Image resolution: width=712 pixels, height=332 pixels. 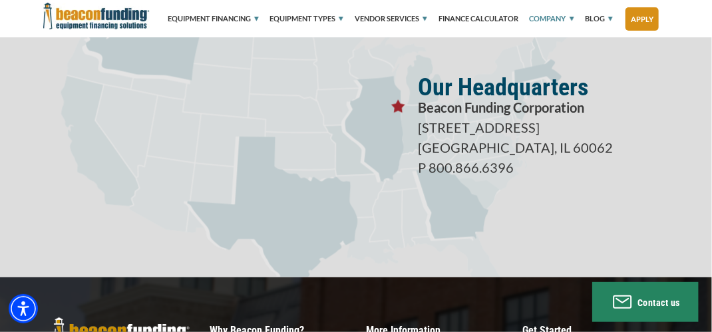 What do you see at coordinates (23, 308) in the screenshot?
I see `div: Accessibility Menu` at bounding box center [23, 308].